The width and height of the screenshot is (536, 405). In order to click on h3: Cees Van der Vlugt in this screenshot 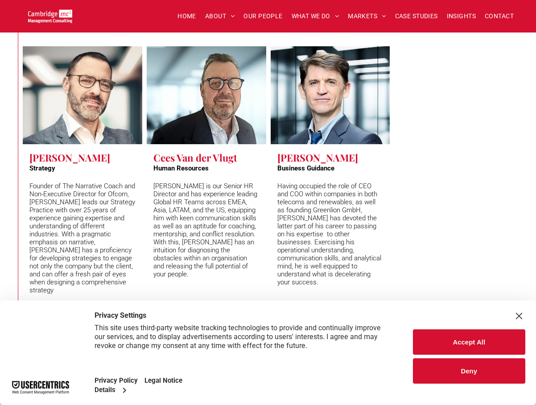, I will do `click(195, 158)`.